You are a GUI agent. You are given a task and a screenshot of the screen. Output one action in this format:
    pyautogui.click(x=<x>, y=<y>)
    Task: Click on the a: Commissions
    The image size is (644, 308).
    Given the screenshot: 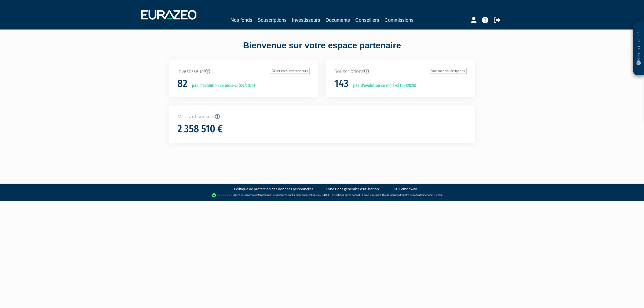 What is the action you would take?
    pyautogui.click(x=399, y=20)
    